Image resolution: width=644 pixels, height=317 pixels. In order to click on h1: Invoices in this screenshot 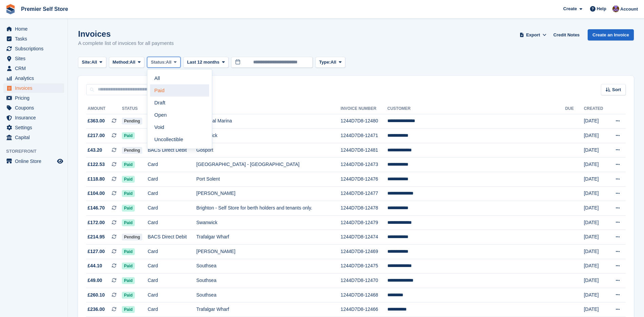, I will do `click(126, 34)`.